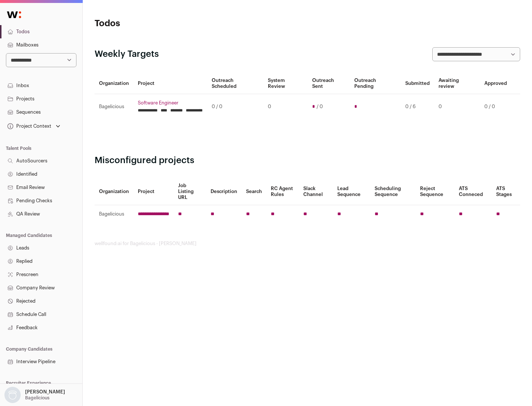 Image resolution: width=532 pixels, height=406 pixels. Describe the element at coordinates (457, 84) in the screenshot. I see `th: Awaiting review` at that location.